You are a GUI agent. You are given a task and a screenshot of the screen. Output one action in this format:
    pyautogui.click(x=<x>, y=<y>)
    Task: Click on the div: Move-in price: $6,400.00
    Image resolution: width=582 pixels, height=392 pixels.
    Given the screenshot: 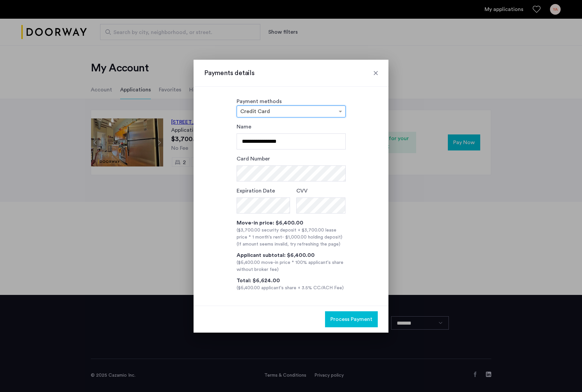 What is the action you would take?
    pyautogui.click(x=291, y=223)
    